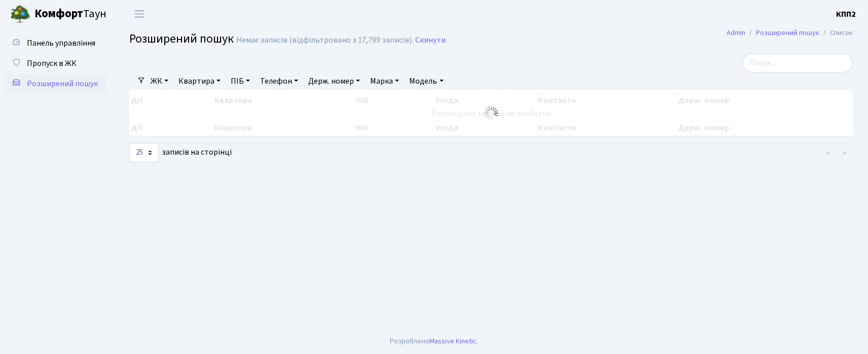 This screenshot has width=868, height=354. Describe the element at coordinates (240, 81) in the screenshot. I see `a: ПІБ` at that location.